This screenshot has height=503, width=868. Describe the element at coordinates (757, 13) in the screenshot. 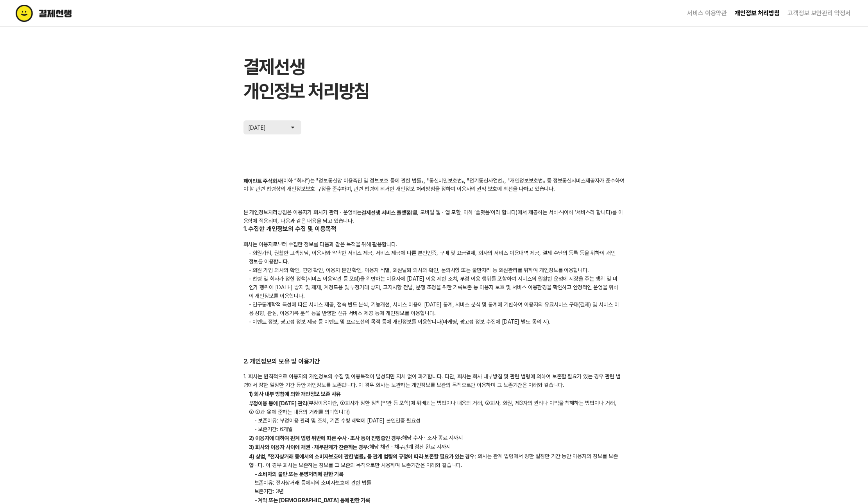

I see `a: 개인정보 처리방침` at that location.